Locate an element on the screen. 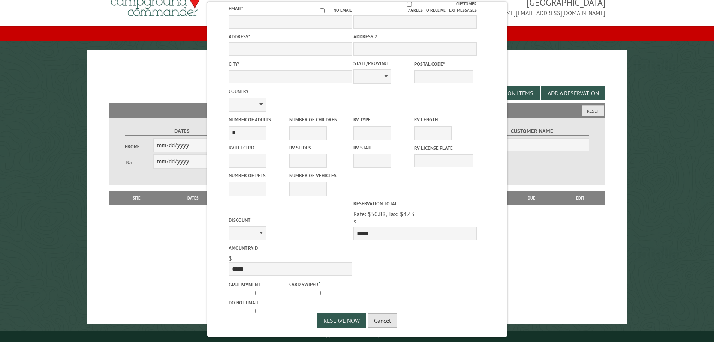 The width and height of the screenshot is (714, 342). label: Do not email is located at coordinates (258, 302).